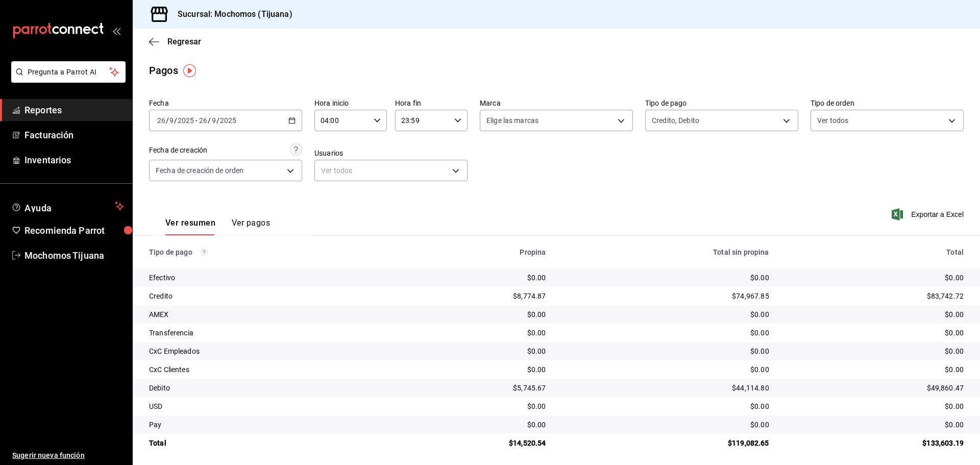 Image resolution: width=980 pixels, height=465 pixels. What do you see at coordinates (391, 170) in the screenshot?
I see `div: Ver todos` at bounding box center [391, 170].